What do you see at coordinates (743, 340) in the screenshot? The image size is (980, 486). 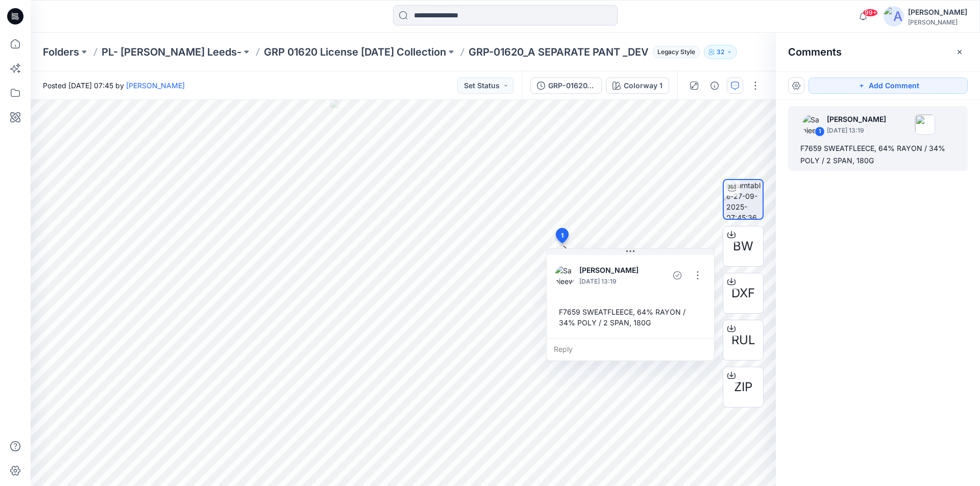 I see `span: RUL` at bounding box center [743, 340].